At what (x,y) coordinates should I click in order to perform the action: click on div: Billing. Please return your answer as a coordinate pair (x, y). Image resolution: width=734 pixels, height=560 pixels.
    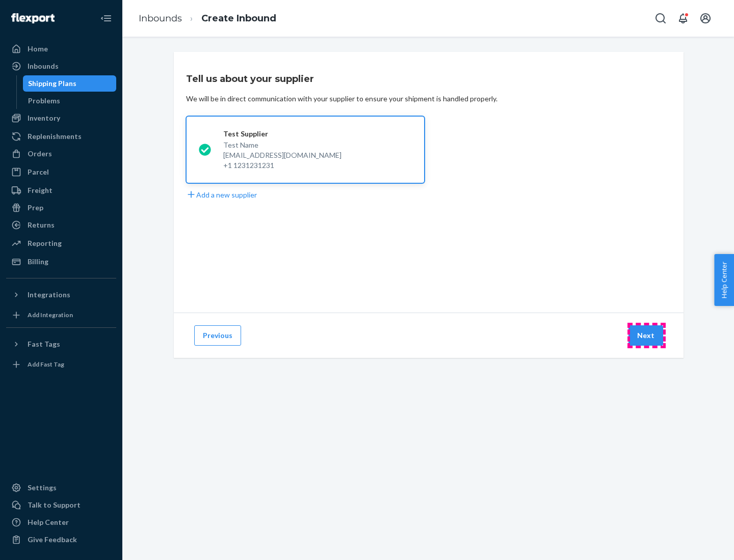
    Looking at the image, I should click on (38, 262).